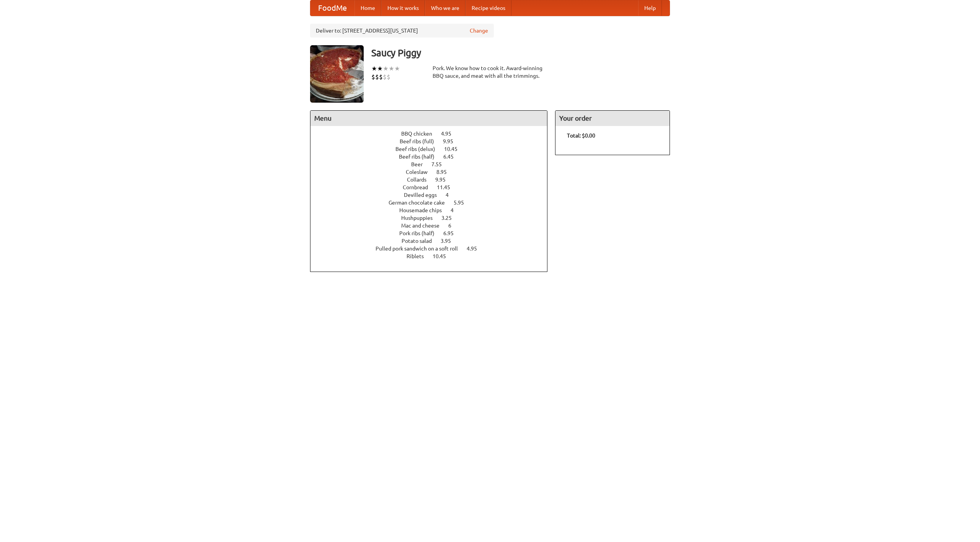 The image size is (980, 542). Describe the element at coordinates (433, 226) in the screenshot. I see `a: Mac and cheese 6` at that location.